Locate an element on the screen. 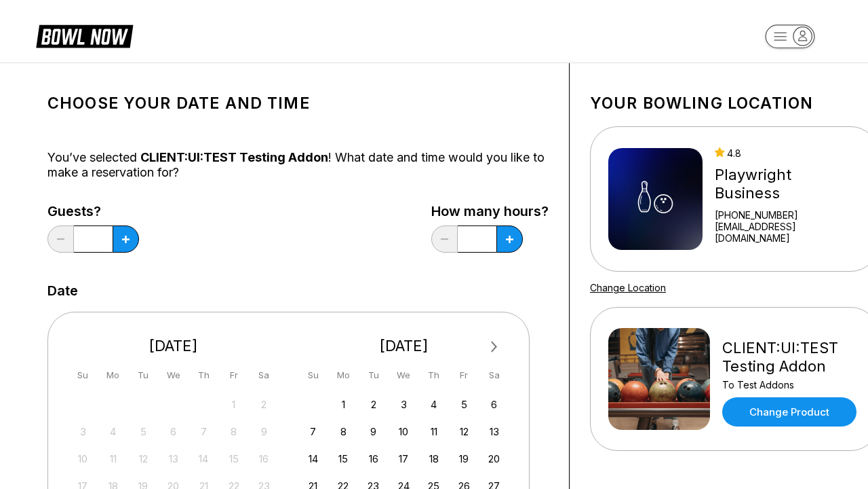  label: Date is located at coordinates (62, 291).